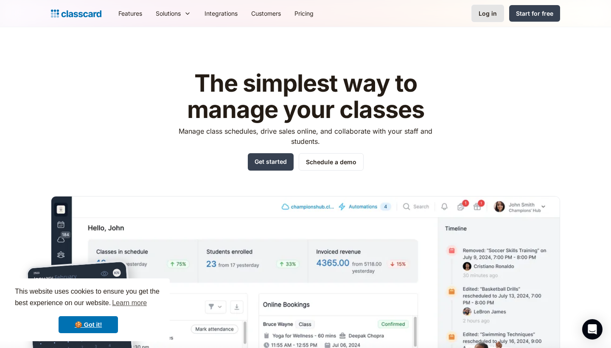  I want to click on span: This website uses cookies to ensure you get the best experience on our website., so click(88, 298).